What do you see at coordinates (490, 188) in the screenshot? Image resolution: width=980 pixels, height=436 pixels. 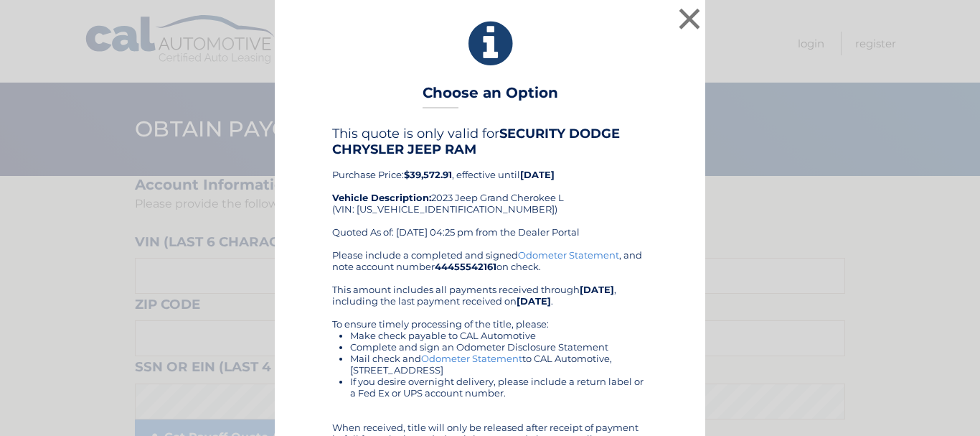 I see `div: Purchase Price: , effective until 2023 Jeep Grand Cherokee L (VIN: [US_VEHICLE_IDENTIFICATION_NUM...` at bounding box center [490, 188].